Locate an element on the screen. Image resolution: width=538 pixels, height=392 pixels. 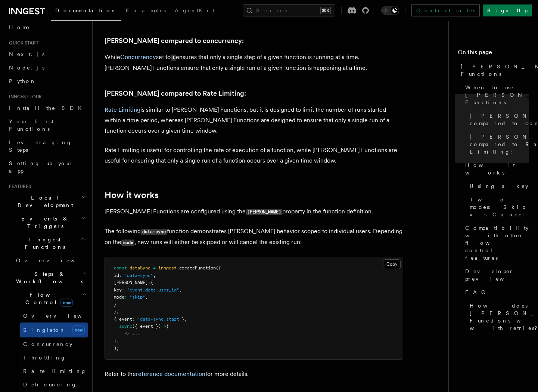
span: Home is located at coordinates (20, 27).